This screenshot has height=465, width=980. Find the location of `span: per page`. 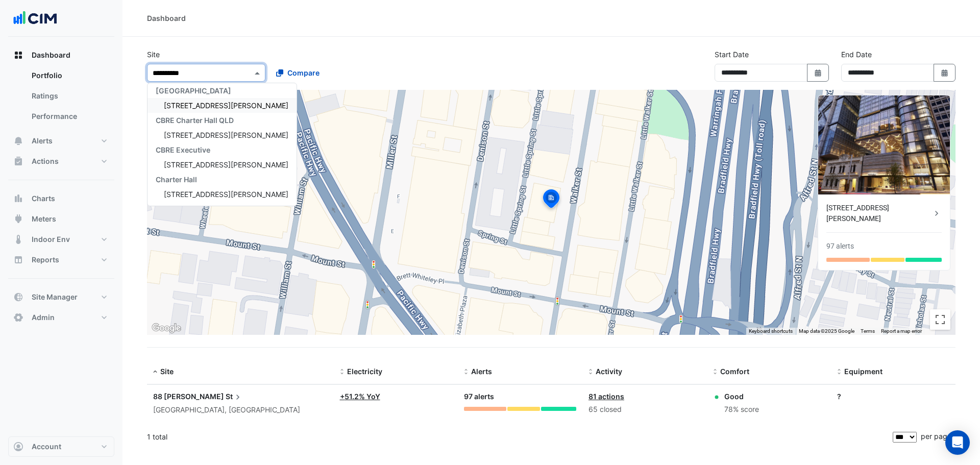

span: per page is located at coordinates (936, 435).